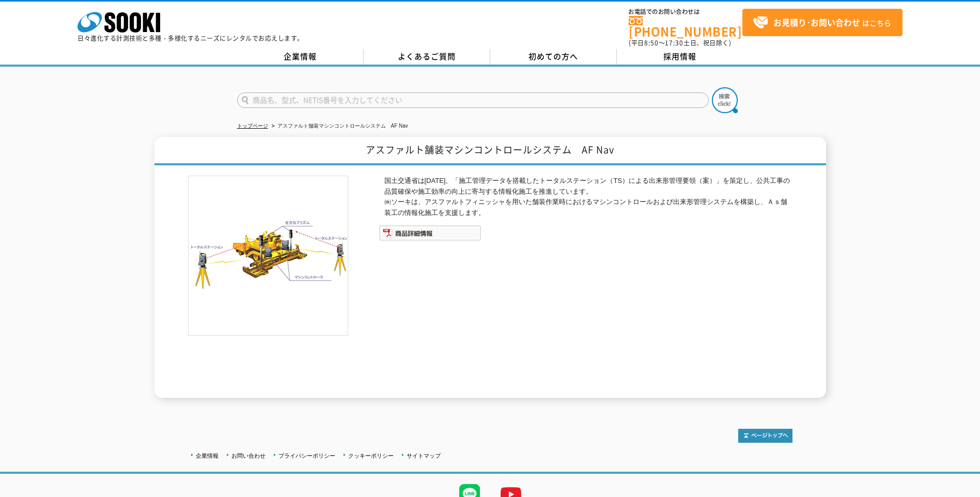 The height and width of the screenshot is (497, 980). I want to click on a: 商品詳細情報システム, so click(430, 234).